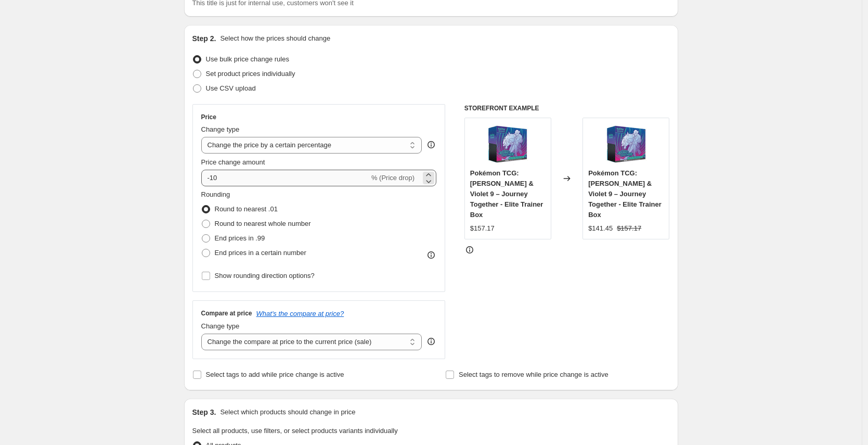  I want to click on h2: Step 2., so click(204, 38).